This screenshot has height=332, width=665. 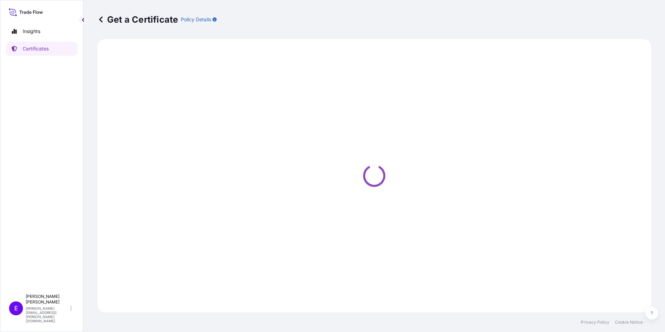 I want to click on a: Insights, so click(x=42, y=31).